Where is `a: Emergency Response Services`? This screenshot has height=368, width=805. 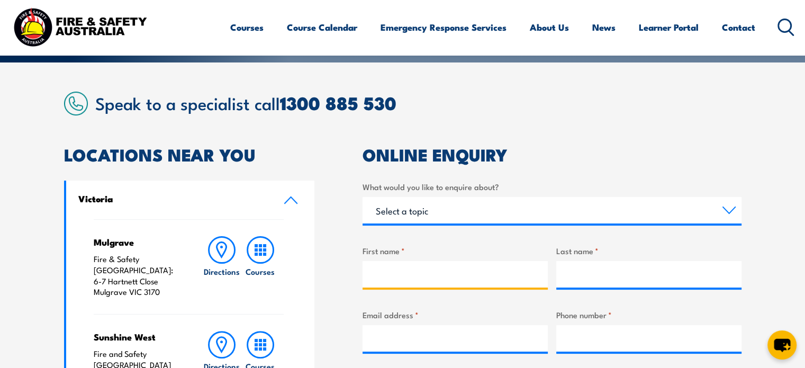
a: Emergency Response Services is located at coordinates (444, 27).